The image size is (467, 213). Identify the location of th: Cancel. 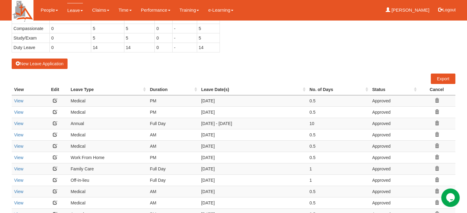
(436, 90).